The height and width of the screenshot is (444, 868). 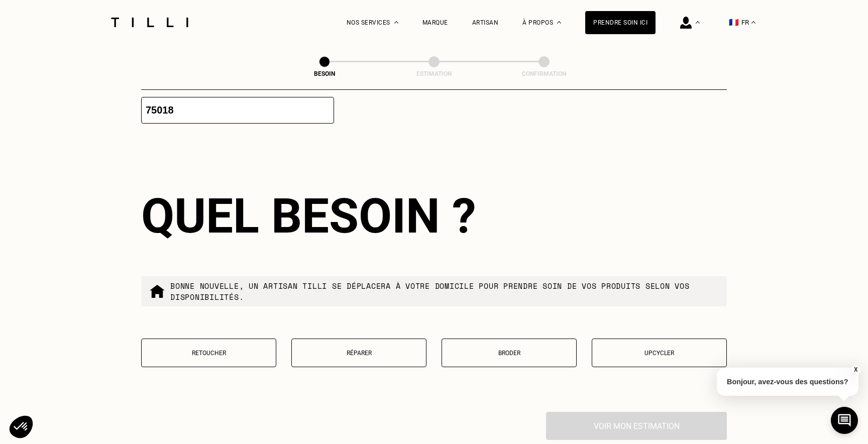 I want to click on button: Upcycler, so click(x=659, y=352).